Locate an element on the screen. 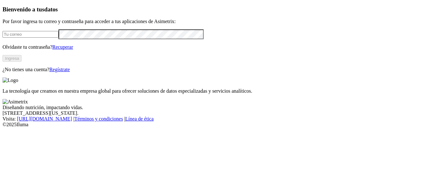 The height and width of the screenshot is (192, 432). a: Línea de ética is located at coordinates (139, 118).